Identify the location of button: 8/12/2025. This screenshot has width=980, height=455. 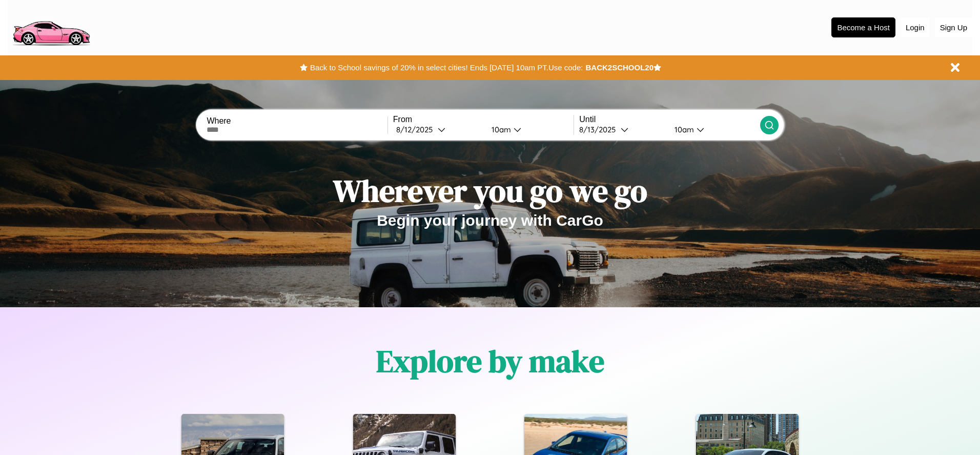
(438, 130).